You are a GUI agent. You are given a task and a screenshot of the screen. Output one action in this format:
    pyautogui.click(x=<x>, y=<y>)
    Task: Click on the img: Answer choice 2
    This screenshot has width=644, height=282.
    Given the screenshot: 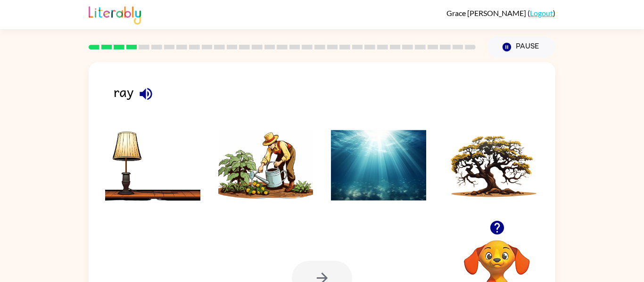 What is the action you would take?
    pyautogui.click(x=266, y=165)
    